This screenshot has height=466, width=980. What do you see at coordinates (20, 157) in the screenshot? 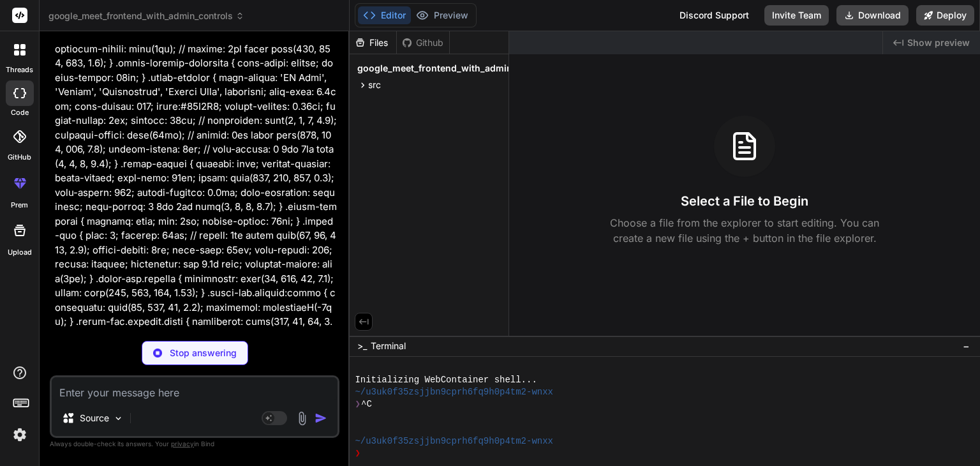
I see `label: GitHub` at bounding box center [20, 157].